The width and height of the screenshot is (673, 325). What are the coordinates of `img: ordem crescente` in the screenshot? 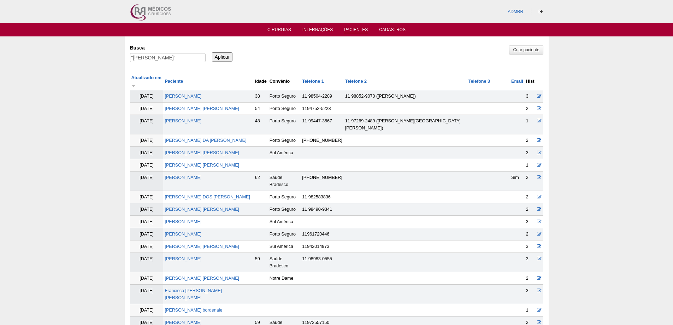 It's located at (134, 85).